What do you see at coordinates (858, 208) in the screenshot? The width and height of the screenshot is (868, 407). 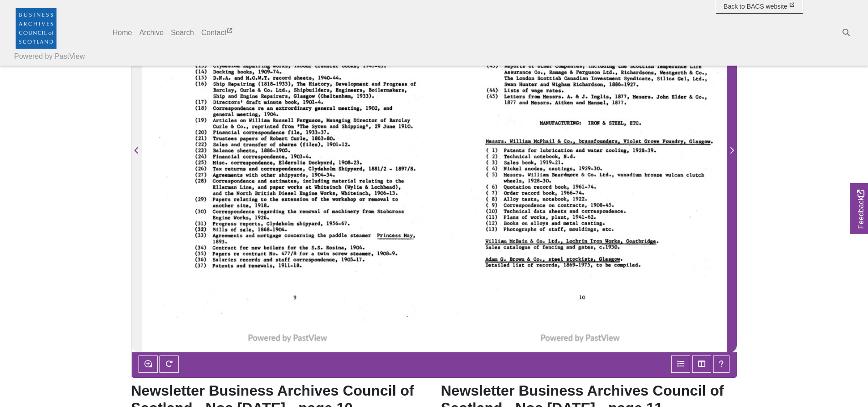 I see `a: Would you like to provide feedback?` at bounding box center [858, 208].